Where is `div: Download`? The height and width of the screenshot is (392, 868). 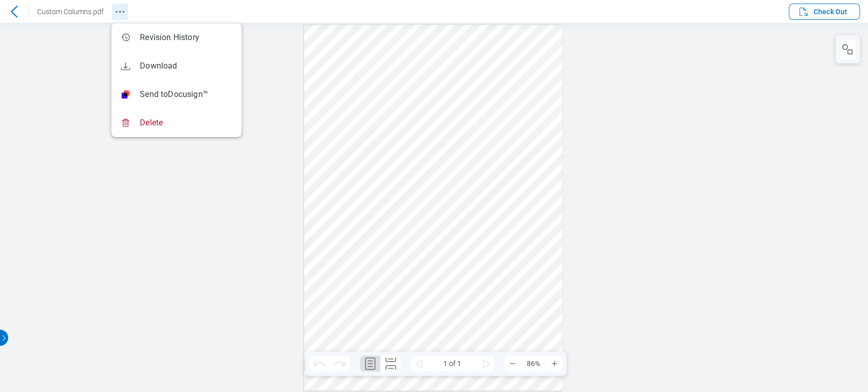 div: Download is located at coordinates (148, 66).